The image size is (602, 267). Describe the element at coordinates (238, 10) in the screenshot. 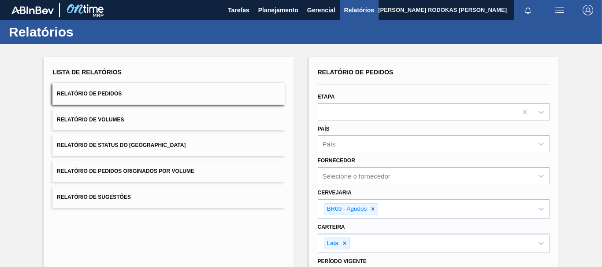

I see `span: Tarefas` at that location.